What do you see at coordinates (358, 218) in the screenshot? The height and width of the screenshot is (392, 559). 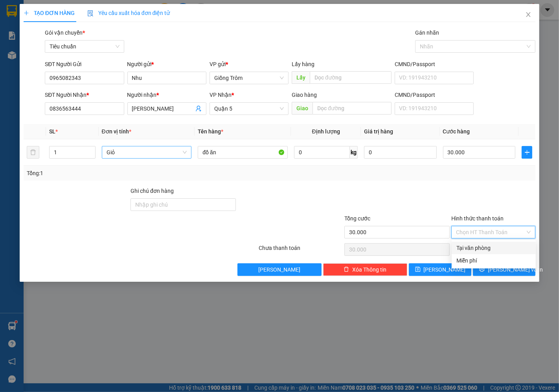 I see `span: Tổng cước` at bounding box center [358, 218].